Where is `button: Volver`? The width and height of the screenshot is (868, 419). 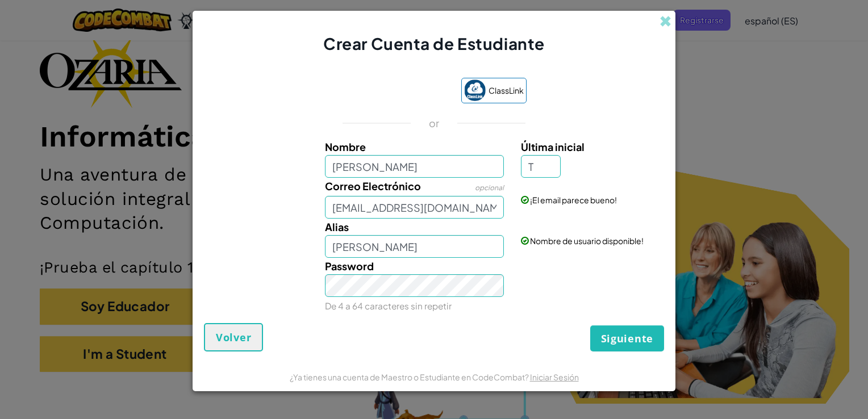 button: Volver is located at coordinates (233, 337).